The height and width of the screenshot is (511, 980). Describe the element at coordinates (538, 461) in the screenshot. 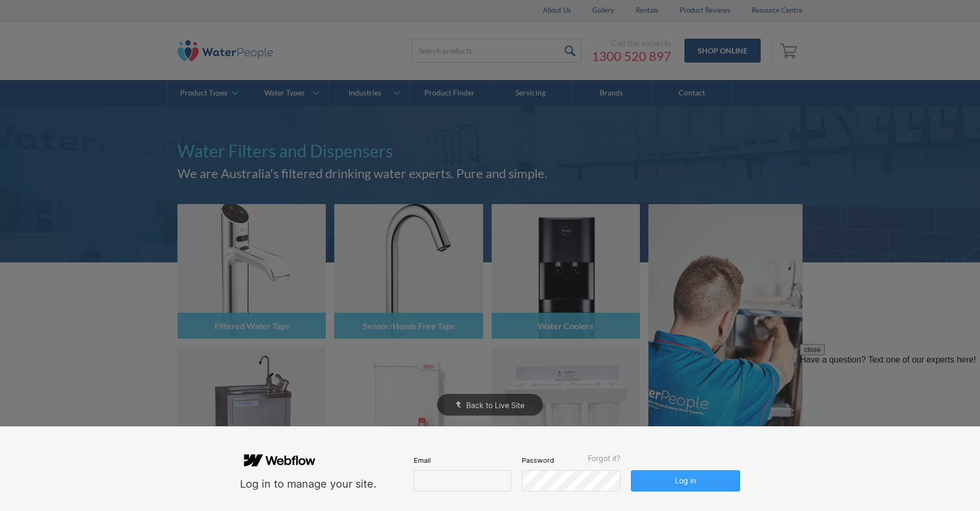

I see `span: Password` at that location.